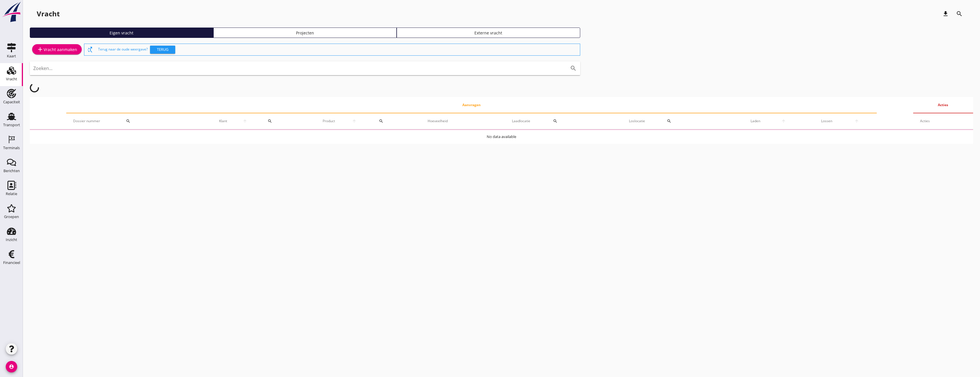 The height and width of the screenshot is (377, 980). I want to click on div: Acties, so click(944, 121).